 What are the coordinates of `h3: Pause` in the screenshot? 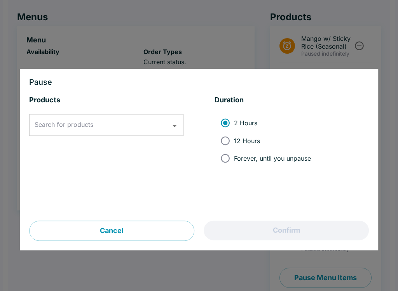 It's located at (199, 82).